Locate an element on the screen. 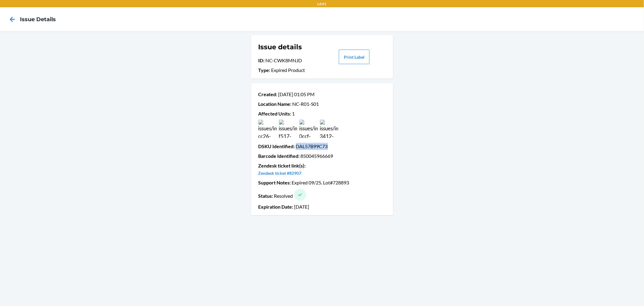  p: LAX1 is located at coordinates (322, 4).